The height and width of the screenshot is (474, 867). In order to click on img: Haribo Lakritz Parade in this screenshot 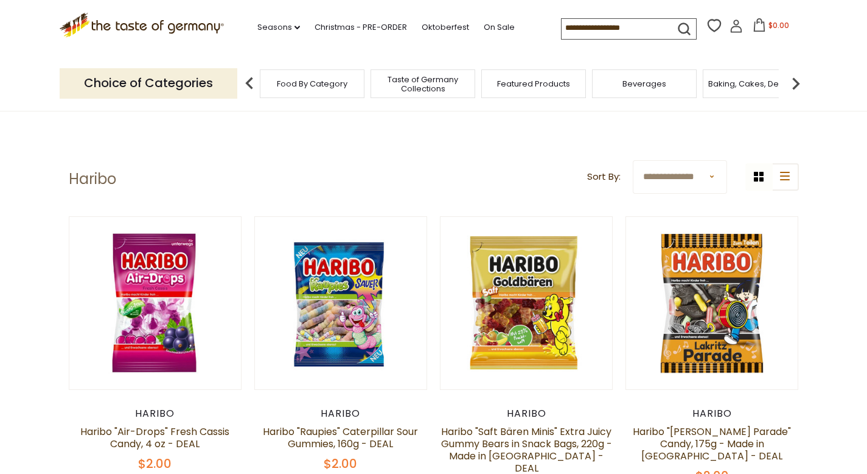, I will do `click(712, 303)`.